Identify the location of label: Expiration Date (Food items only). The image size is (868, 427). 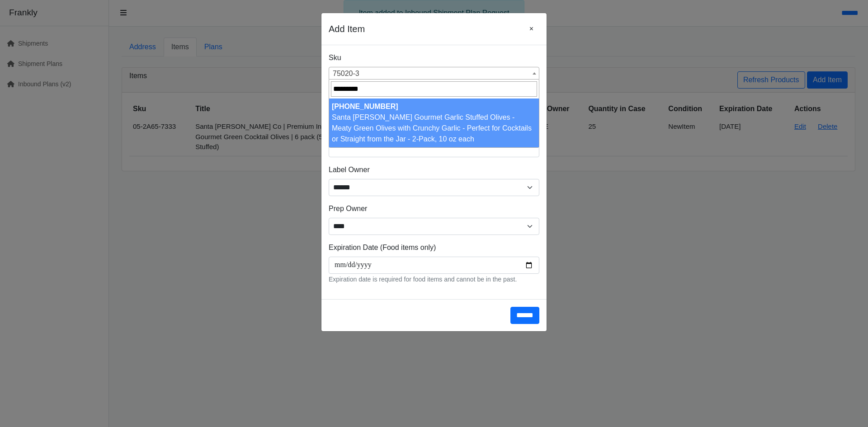
(382, 247).